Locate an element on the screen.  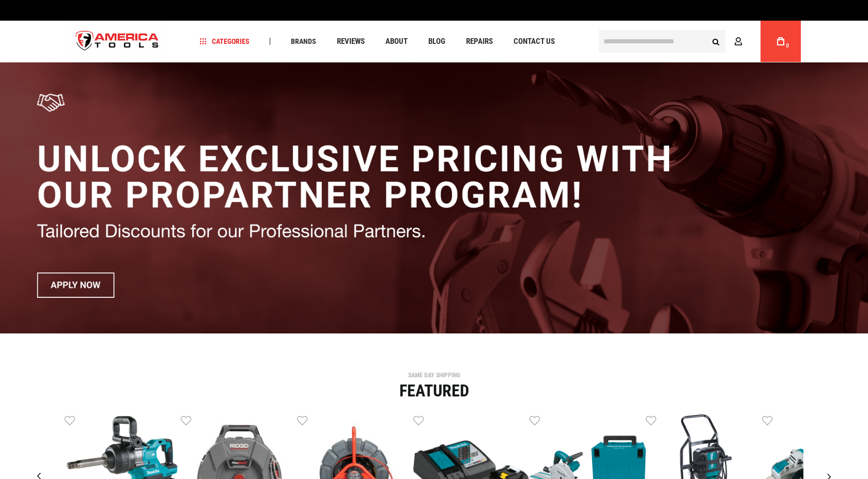
a: 0 is located at coordinates (780, 42).